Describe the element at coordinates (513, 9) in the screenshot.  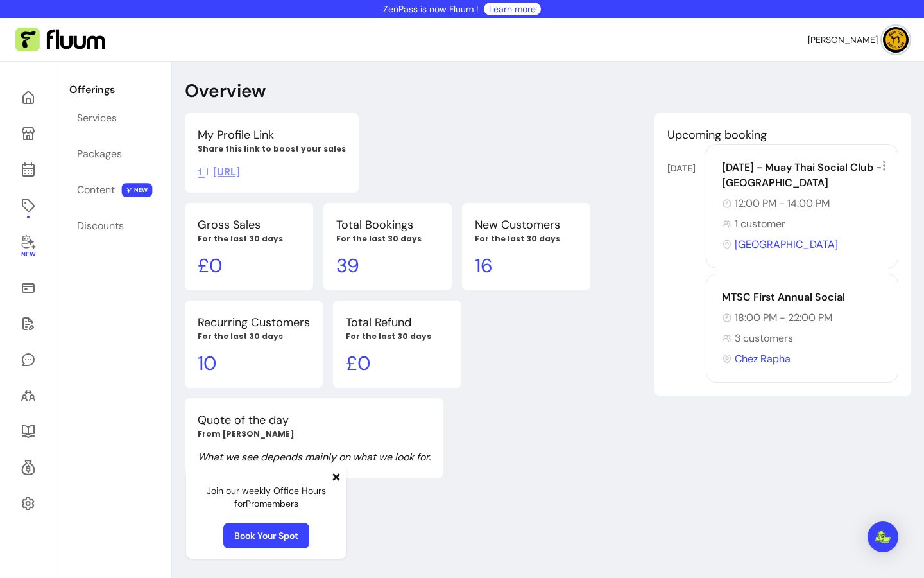
I see `a: Learn more` at that location.